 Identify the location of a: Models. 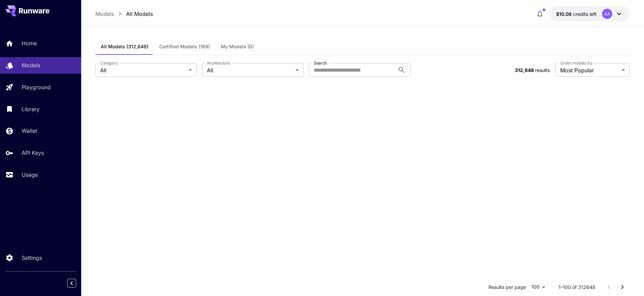
(105, 14).